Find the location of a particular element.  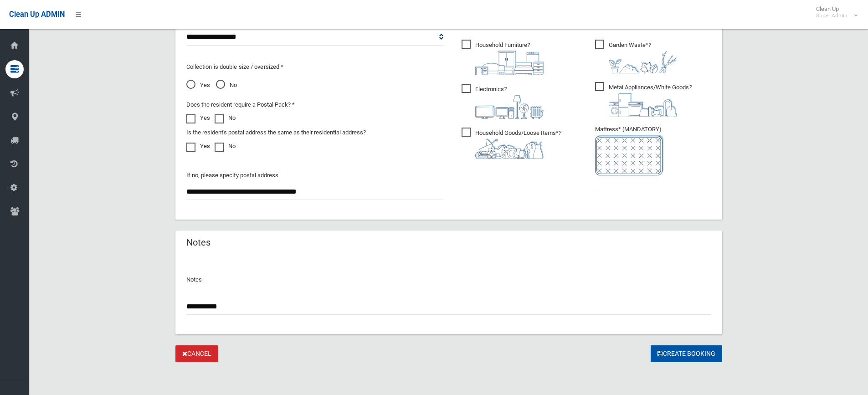

p: Notes is located at coordinates (449, 280).